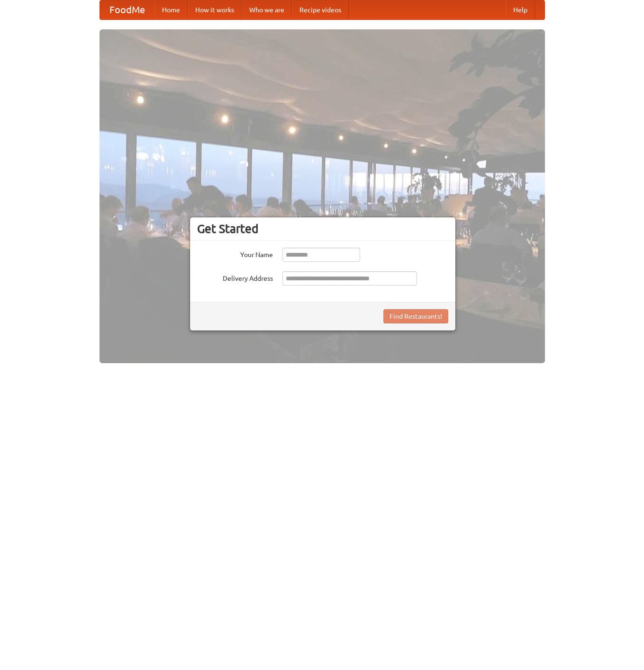  I want to click on h3: Get Started, so click(323, 229).